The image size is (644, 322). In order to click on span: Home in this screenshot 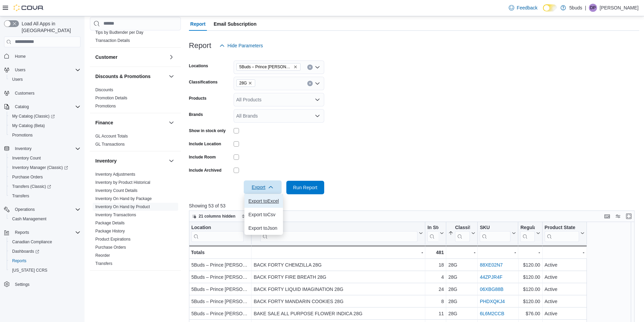, I will do `click(20, 56)`.